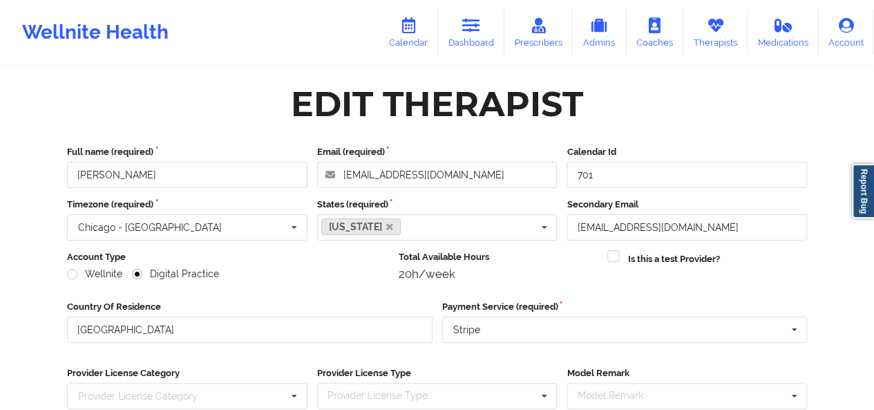 This screenshot has height=410, width=874. Describe the element at coordinates (437, 175) in the screenshot. I see `input: Email address` at that location.